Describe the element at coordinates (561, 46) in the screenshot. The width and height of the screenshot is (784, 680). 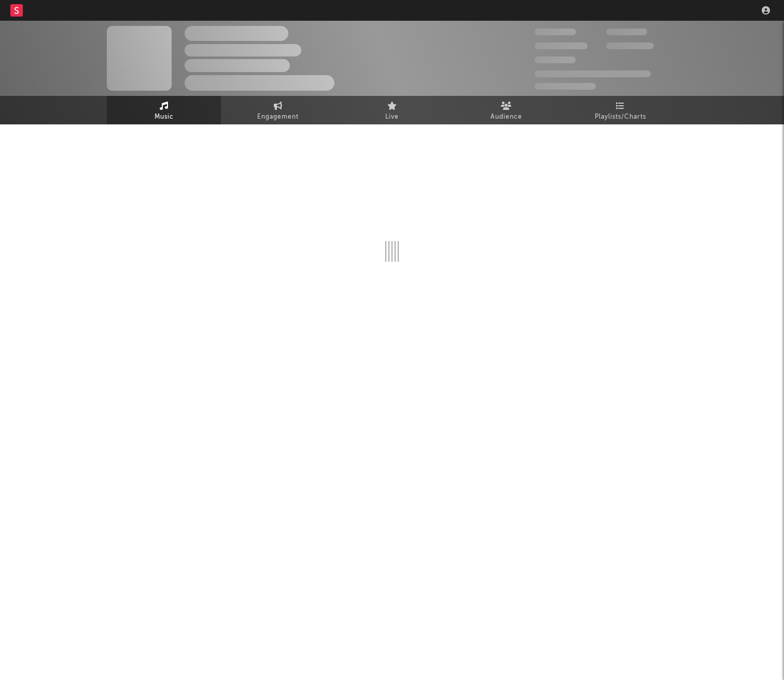
I see `span: 50,000,000` at that location.